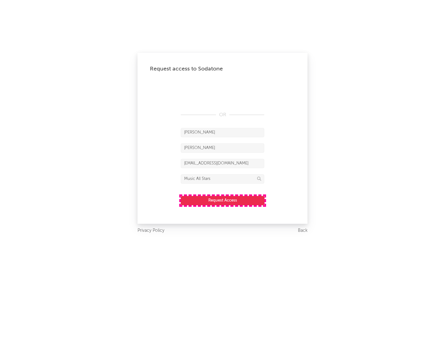 This screenshot has width=445, height=340. Describe the element at coordinates (223, 201) in the screenshot. I see `button: Request Access` at that location.